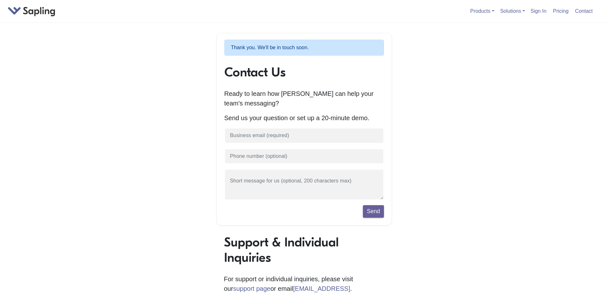  Describe the element at coordinates (304, 135) in the screenshot. I see `input: Business email (required)` at that location.